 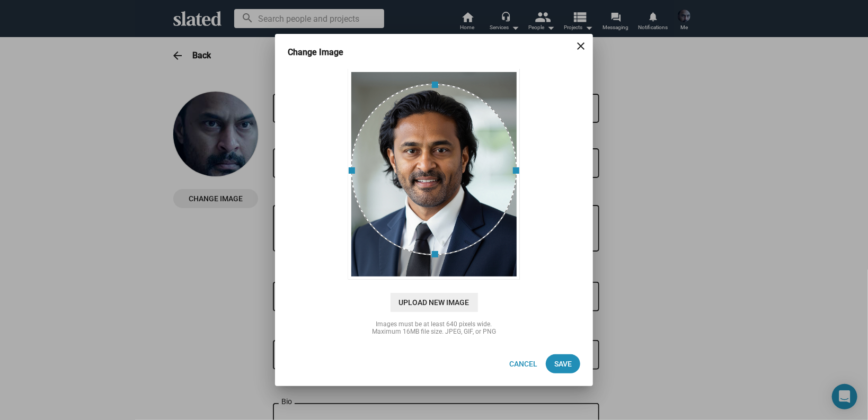 I want to click on img: 8Zuqm4AAAAGSURBVAMA693FejQQsB0AAAAASUVORK5CYII=, so click(x=434, y=174).